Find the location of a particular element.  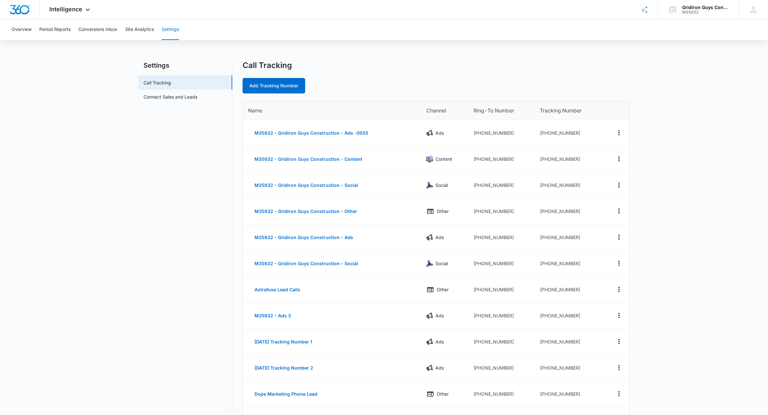

button: M35632 - Gridiron Guys Construction - Ads -0555 is located at coordinates (311, 133).